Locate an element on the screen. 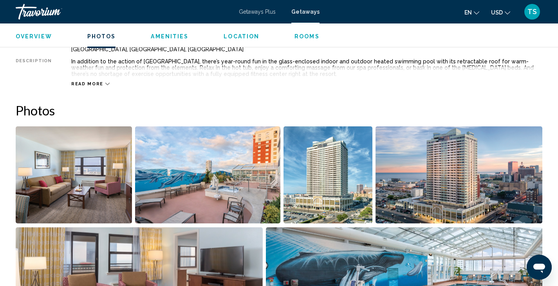  button: Photos is located at coordinates (102, 36).